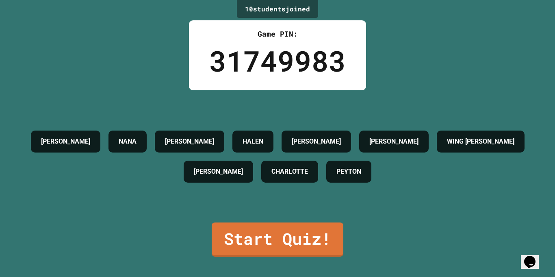 Image resolution: width=555 pixels, height=277 pixels. I want to click on h4: PEYTON, so click(349, 172).